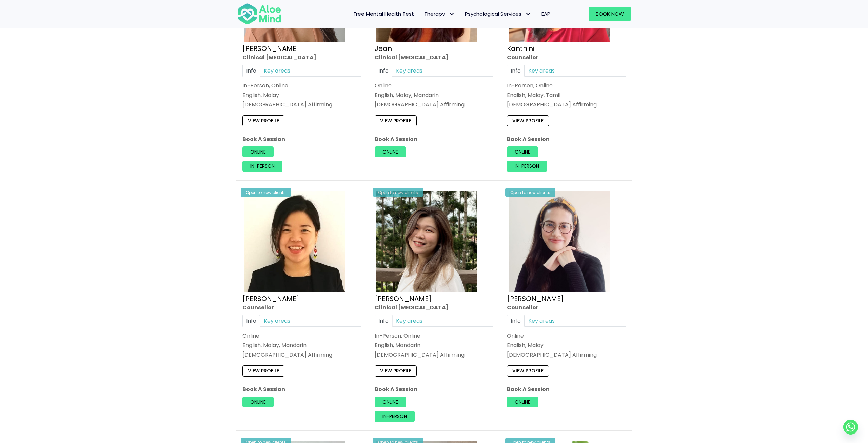 The width and height of the screenshot is (868, 443). I want to click on p: English, Mandarin, so click(434, 345).